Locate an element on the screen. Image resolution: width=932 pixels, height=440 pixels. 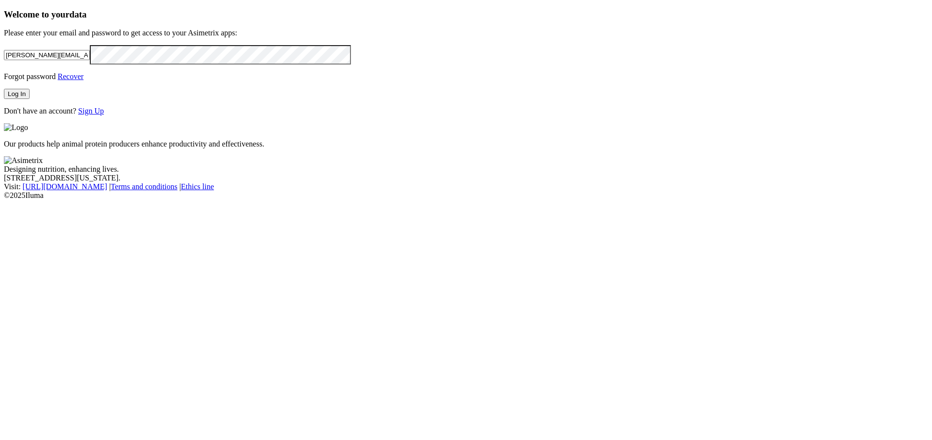
div: © 2025 Iluma is located at coordinates (466, 196).